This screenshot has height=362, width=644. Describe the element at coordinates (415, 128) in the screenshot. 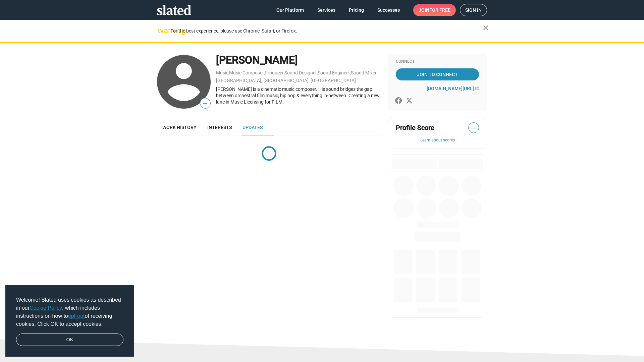

I see `span: Profile Score` at that location.